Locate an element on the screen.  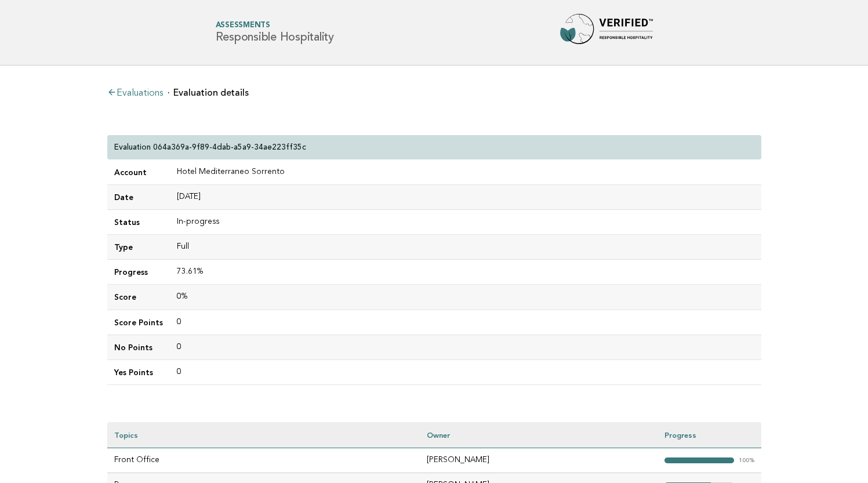
td: 73.61% is located at coordinates (465, 272).